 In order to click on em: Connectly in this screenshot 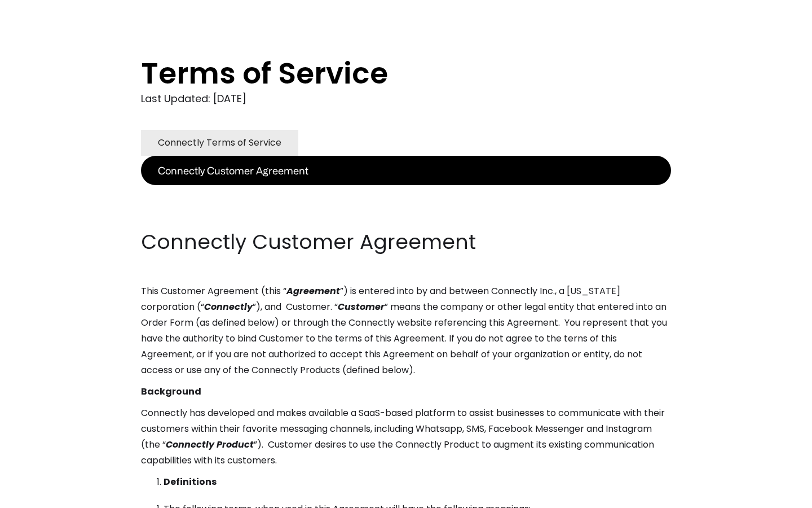, I will do `click(228, 306)`.